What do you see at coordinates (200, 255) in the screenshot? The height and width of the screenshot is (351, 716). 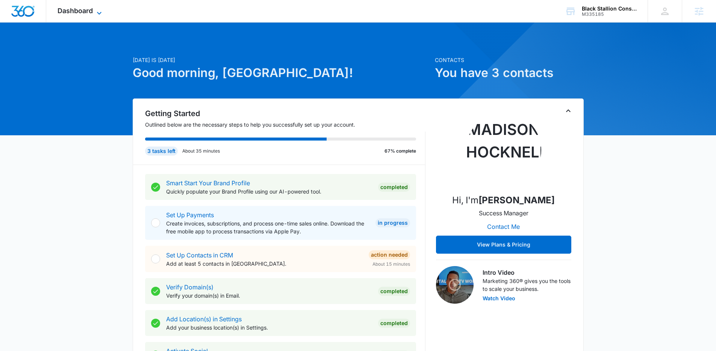 I see `a: Set Up Contacts in CRM` at bounding box center [200, 255].